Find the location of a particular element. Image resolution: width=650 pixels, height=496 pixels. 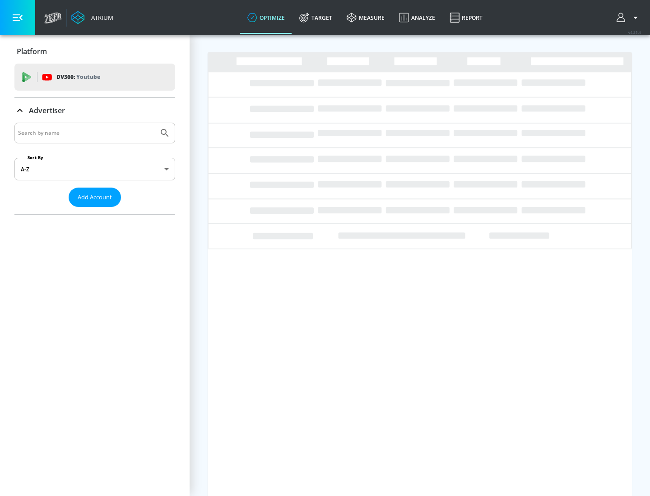

nav: list of Advertiser is located at coordinates (95, 211).